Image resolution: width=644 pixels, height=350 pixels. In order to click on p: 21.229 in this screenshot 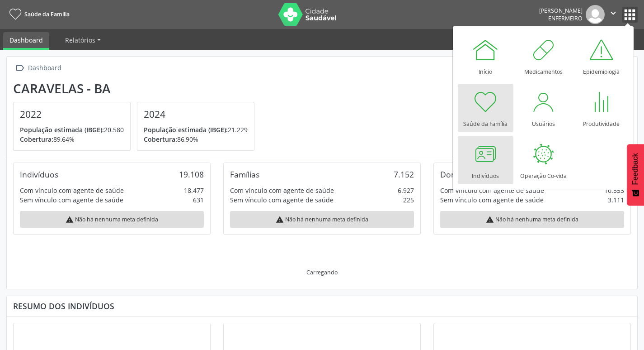, I will do `click(195, 130)`.